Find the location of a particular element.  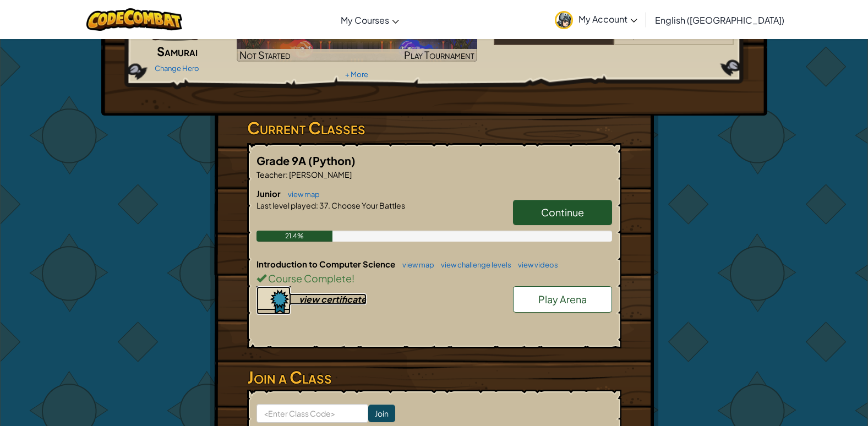

span: Course Complete is located at coordinates (309, 278).